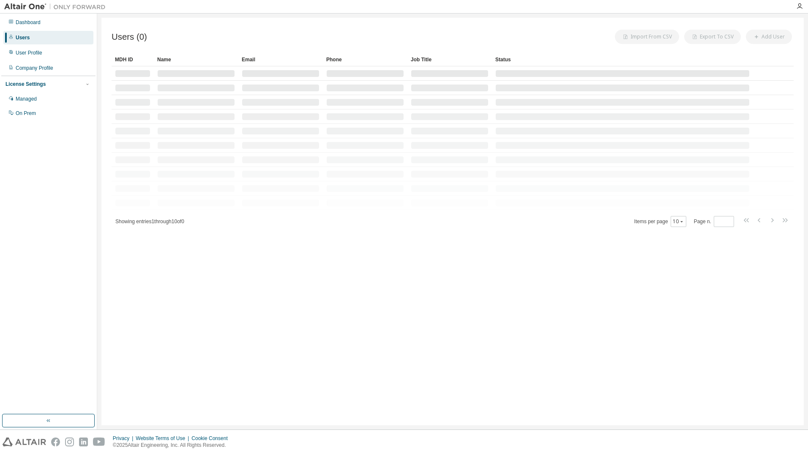 This screenshot has height=454, width=808. I want to click on div: Email, so click(281, 60).